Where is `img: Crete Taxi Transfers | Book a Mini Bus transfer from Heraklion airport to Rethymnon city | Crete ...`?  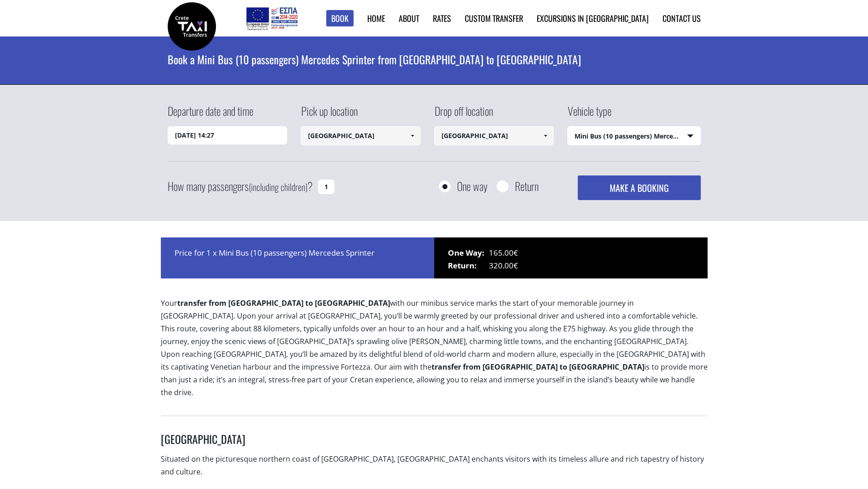 img: Crete Taxi Transfers | Book a Mini Bus transfer from Heraklion airport to Rethymnon city | Crete ... is located at coordinates (192, 26).